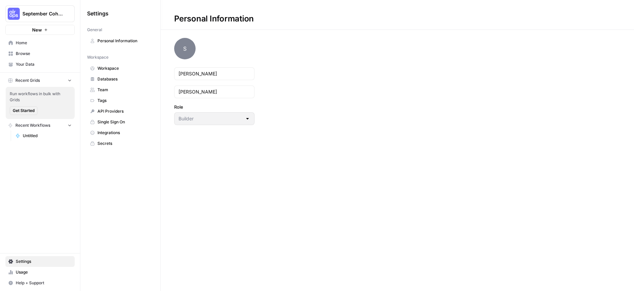 The height and width of the screenshot is (291, 634). I want to click on a: Untitled, so click(44, 136).